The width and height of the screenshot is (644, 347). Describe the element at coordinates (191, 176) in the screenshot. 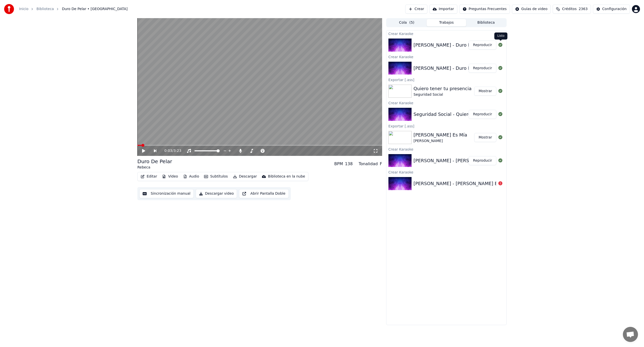

I see `button: Audio` at that location.